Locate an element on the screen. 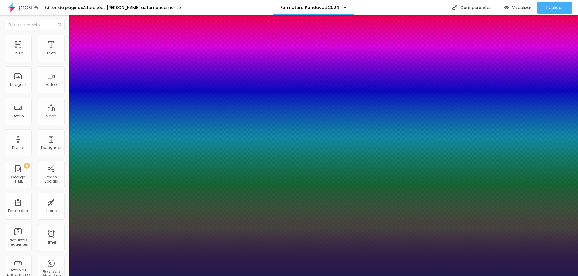  button: Publicar is located at coordinates (554, 8).